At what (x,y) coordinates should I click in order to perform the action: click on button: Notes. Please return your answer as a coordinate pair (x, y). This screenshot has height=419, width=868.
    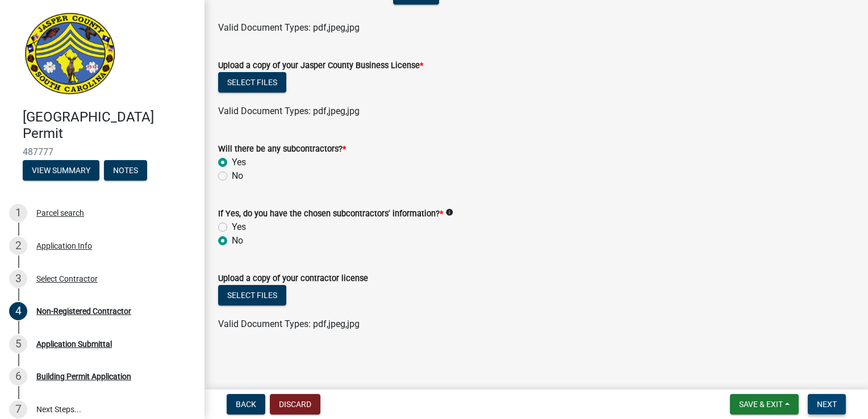
    Looking at the image, I should click on (126, 170).